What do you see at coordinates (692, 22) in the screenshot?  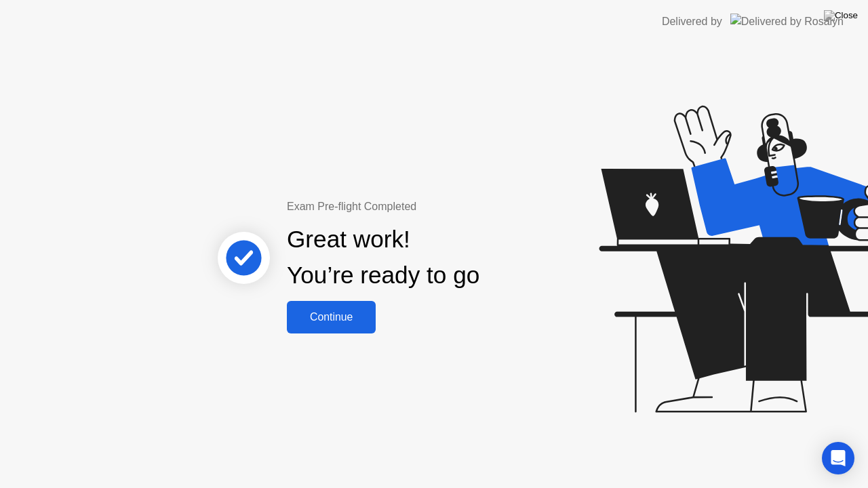 I see `div: Delivered by` at bounding box center [692, 22].